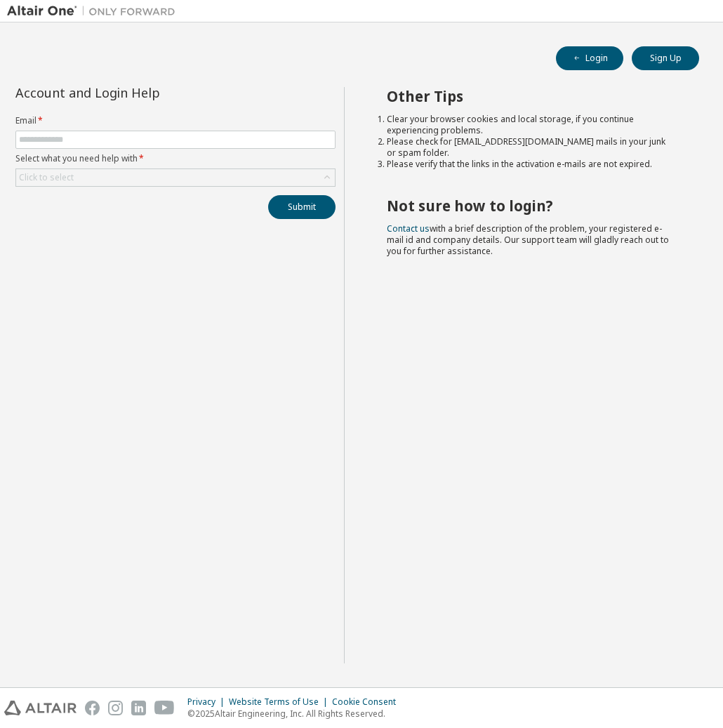  Describe the element at coordinates (164, 708) in the screenshot. I see `img: youtube.svg` at that location.